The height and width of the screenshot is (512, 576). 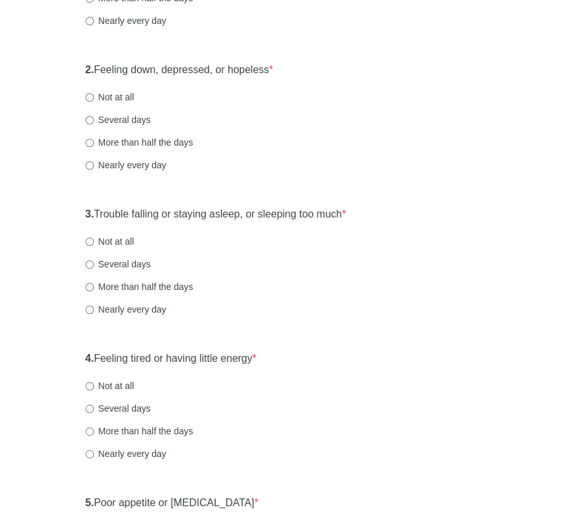 What do you see at coordinates (179, 70) in the screenshot?
I see `label: Feeling down, depressed, or hopeless` at bounding box center [179, 70].